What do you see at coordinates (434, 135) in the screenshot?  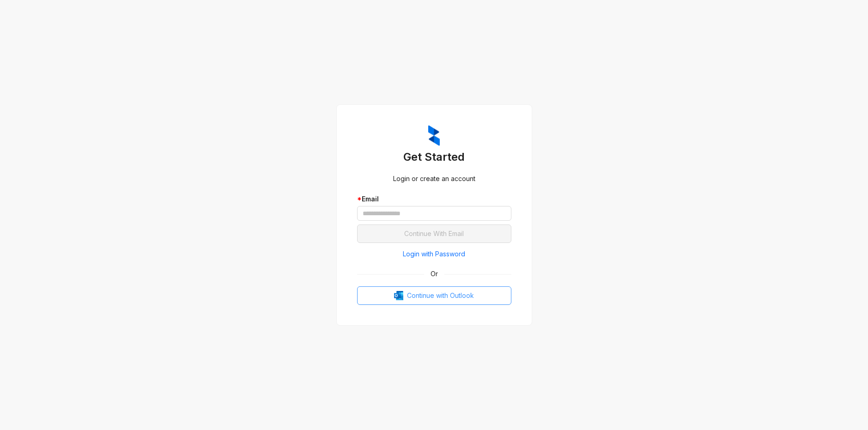 I see `img: ZumaIcon` at bounding box center [434, 135].